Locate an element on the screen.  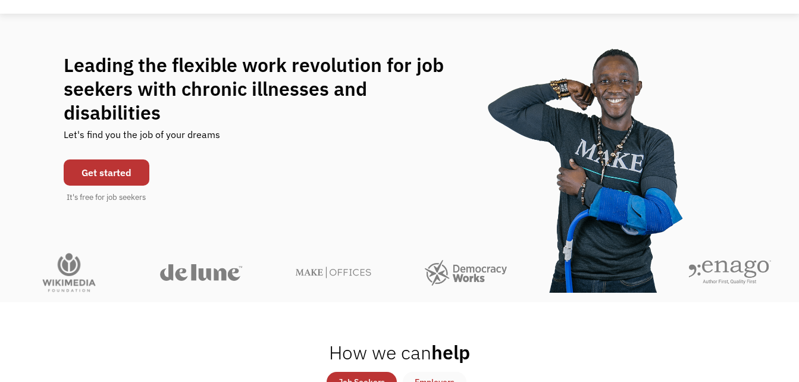
div: It's free for job seekers is located at coordinates (106, 197).